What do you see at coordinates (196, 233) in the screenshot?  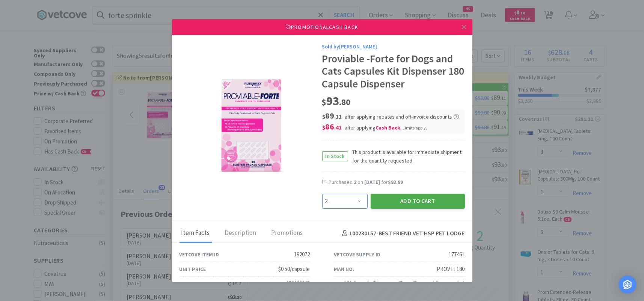 I see `div: Item Facts` at bounding box center [196, 233].